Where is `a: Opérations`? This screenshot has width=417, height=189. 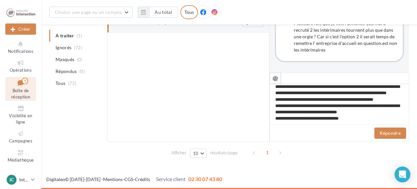 a: Opérations is located at coordinates (20, 66).